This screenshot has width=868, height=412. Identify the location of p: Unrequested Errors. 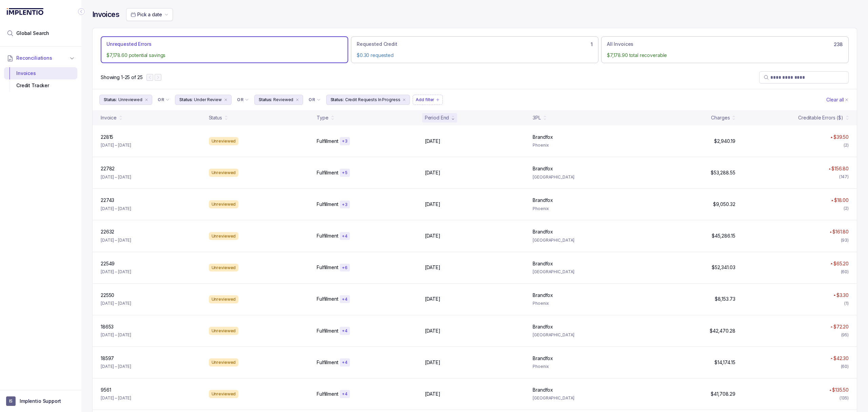
(129, 44).